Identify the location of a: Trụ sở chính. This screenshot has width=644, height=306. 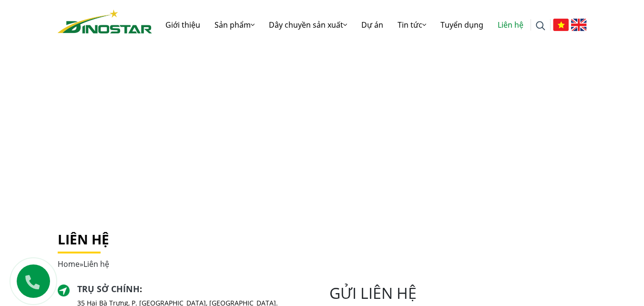
(108, 289).